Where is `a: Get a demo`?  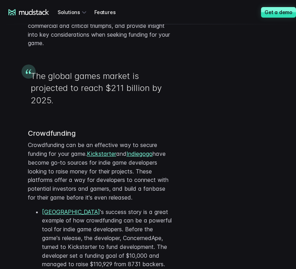 a: Get a demo is located at coordinates (278, 12).